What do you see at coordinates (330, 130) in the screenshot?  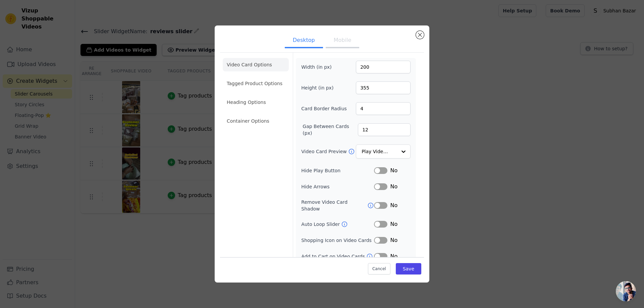 I see `label: Gap Between Cards (px)` at bounding box center [330, 130].